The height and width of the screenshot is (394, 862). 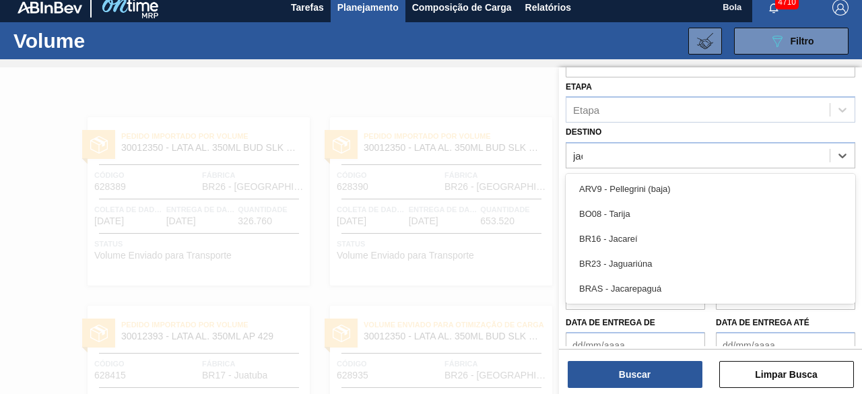 What do you see at coordinates (610, 322) in the screenshot?
I see `font: Data de Entrega de` at bounding box center [610, 322].